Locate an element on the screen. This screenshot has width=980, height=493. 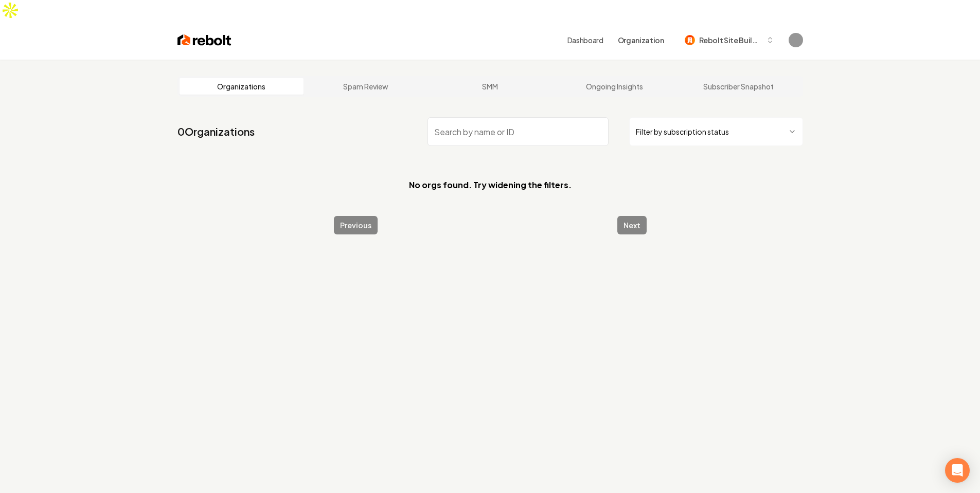
img: Rebolt Site Builder is located at coordinates (690, 40).